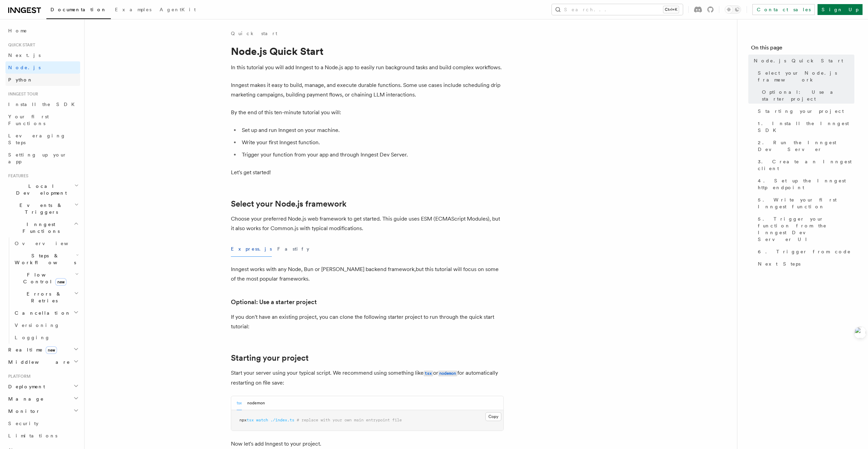 This screenshot has width=868, height=449. What do you see at coordinates (42, 228) in the screenshot?
I see `button: Inngest Functions` at bounding box center [42, 228].